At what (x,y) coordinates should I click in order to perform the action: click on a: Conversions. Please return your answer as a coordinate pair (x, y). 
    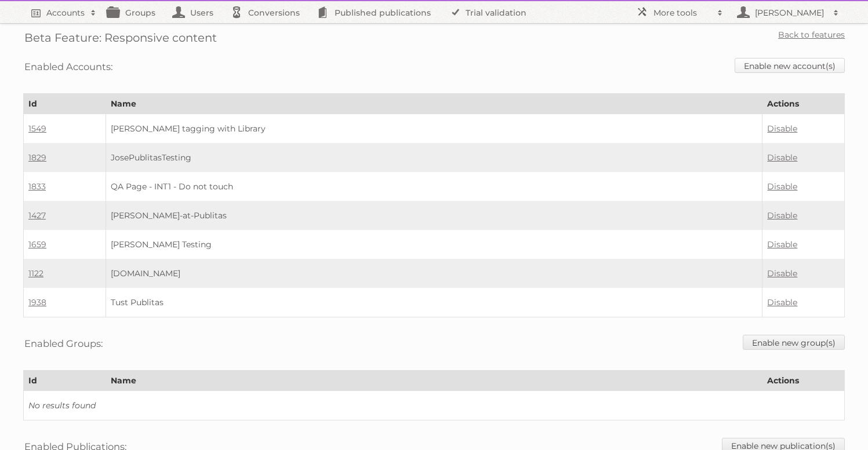
    Looking at the image, I should click on (268, 13).